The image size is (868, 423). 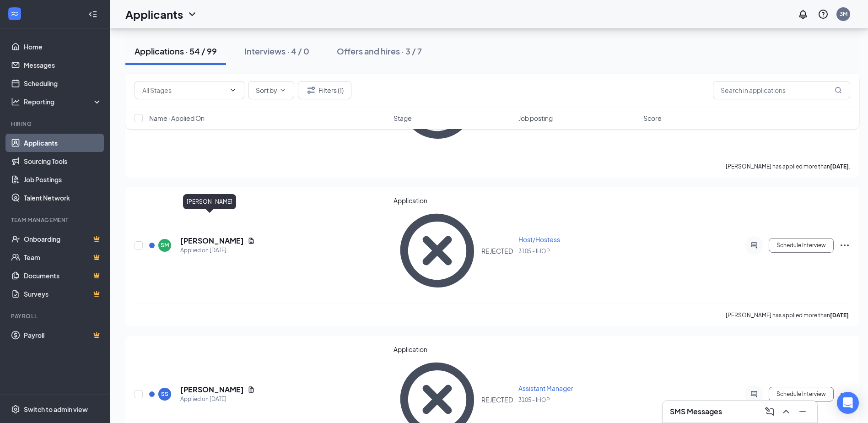 I want to click on span: Stage, so click(x=402, y=118).